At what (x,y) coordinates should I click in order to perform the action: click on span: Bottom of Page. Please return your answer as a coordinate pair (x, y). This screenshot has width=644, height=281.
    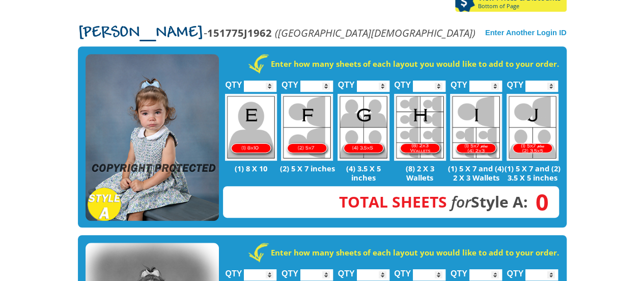
    Looking at the image, I should click on (522, 6).